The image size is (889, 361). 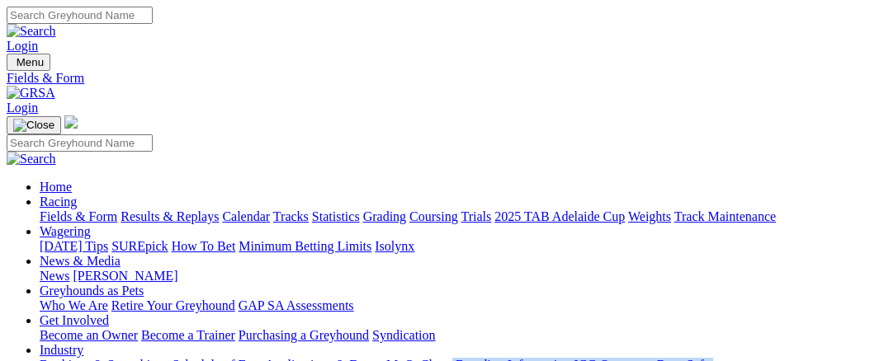 What do you see at coordinates (559, 216) in the screenshot?
I see `a: 2025 TAB Adelaide Cup` at bounding box center [559, 216].